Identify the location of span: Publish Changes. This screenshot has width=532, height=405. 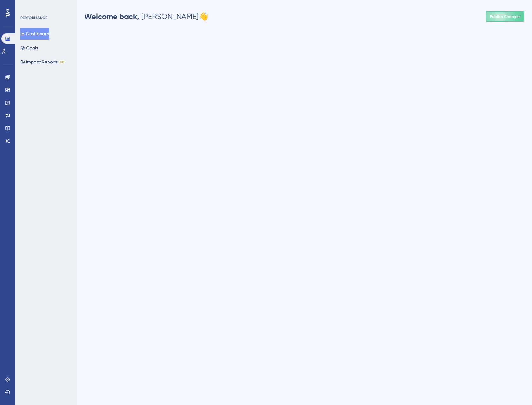
(505, 17).